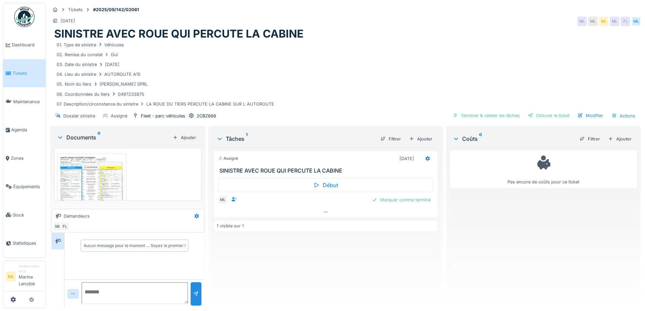 The image size is (645, 311). I want to click on span: Agenda, so click(27, 130).